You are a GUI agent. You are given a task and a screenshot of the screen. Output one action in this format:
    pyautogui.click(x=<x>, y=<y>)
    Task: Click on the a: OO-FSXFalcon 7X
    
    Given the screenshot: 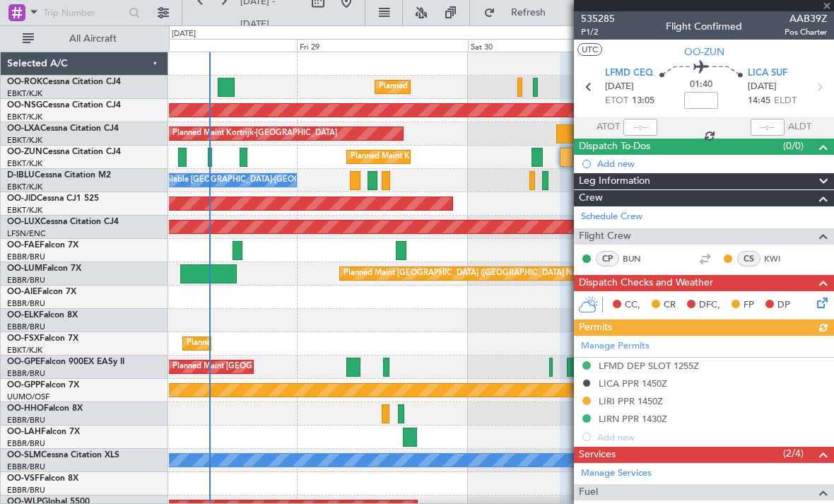 What is the action you would take?
    pyautogui.click(x=42, y=338)
    